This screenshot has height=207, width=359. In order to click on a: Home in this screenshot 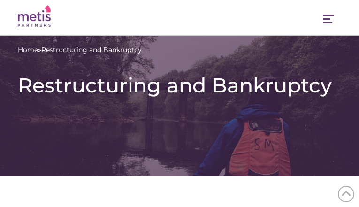, I will do `click(28, 50)`.